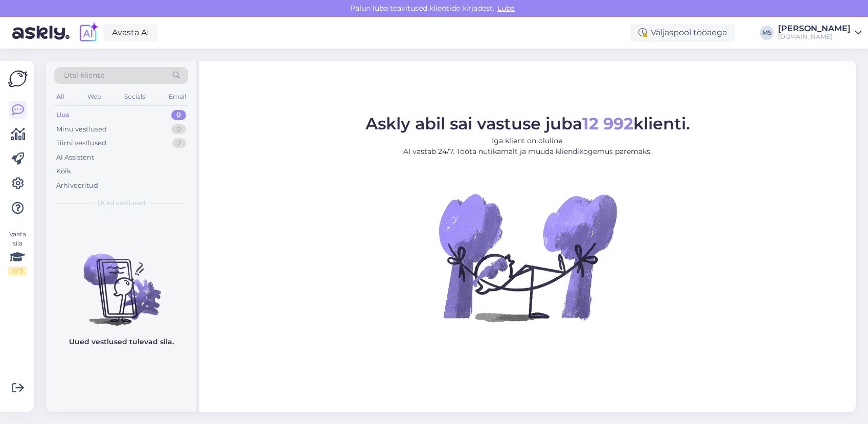 This screenshot has height=424, width=868. I want to click on div: MS, so click(767, 33).